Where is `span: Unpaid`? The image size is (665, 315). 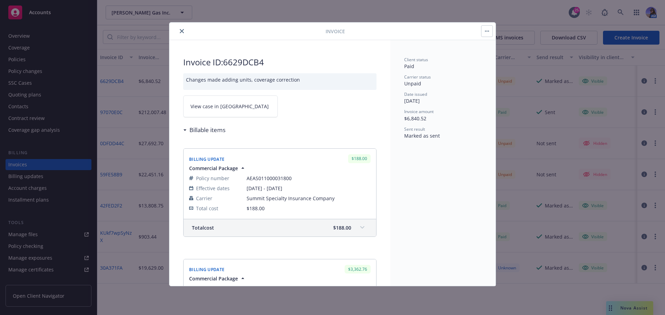
span: Unpaid is located at coordinates (412, 83).